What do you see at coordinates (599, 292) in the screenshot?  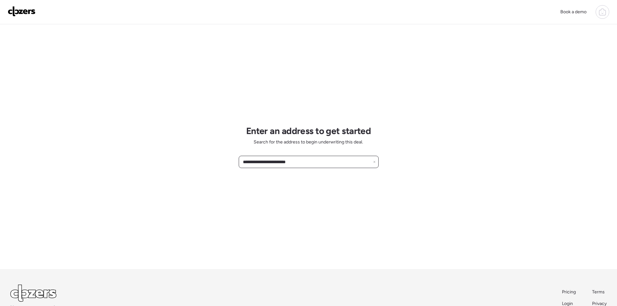 I see `a: Terms` at bounding box center [599, 292].